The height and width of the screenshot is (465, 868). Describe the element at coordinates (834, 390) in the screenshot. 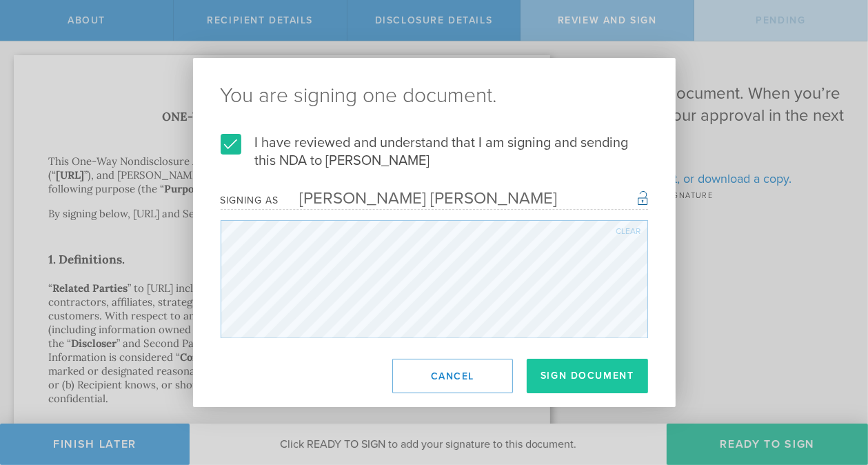

I see `div: Chat Widget` at that location.